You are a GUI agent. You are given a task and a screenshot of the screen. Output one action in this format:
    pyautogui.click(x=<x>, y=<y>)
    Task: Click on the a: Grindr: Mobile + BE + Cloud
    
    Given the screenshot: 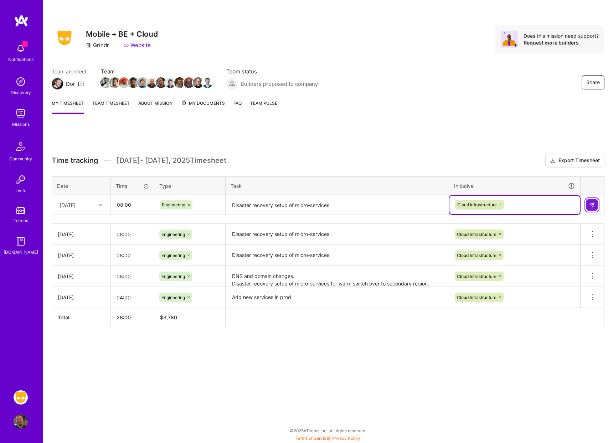 What is the action you would take?
    pyautogui.click(x=21, y=398)
    